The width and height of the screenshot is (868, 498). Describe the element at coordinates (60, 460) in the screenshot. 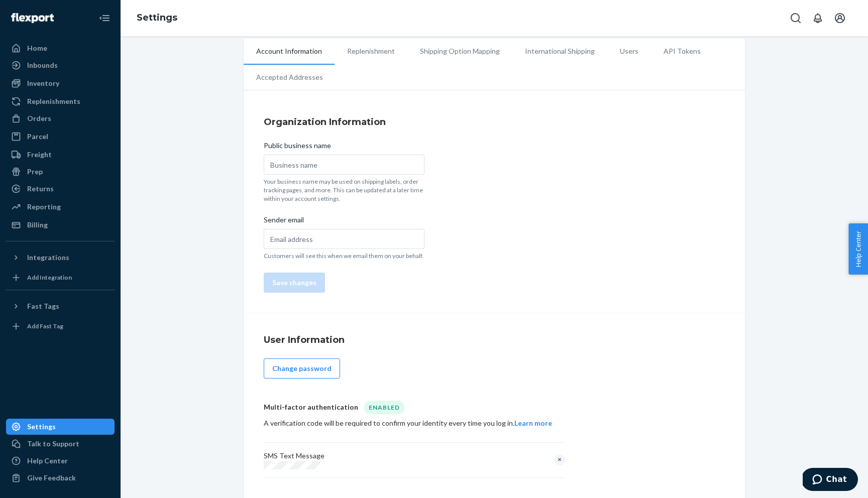

I see `a: Help Center` at that location.